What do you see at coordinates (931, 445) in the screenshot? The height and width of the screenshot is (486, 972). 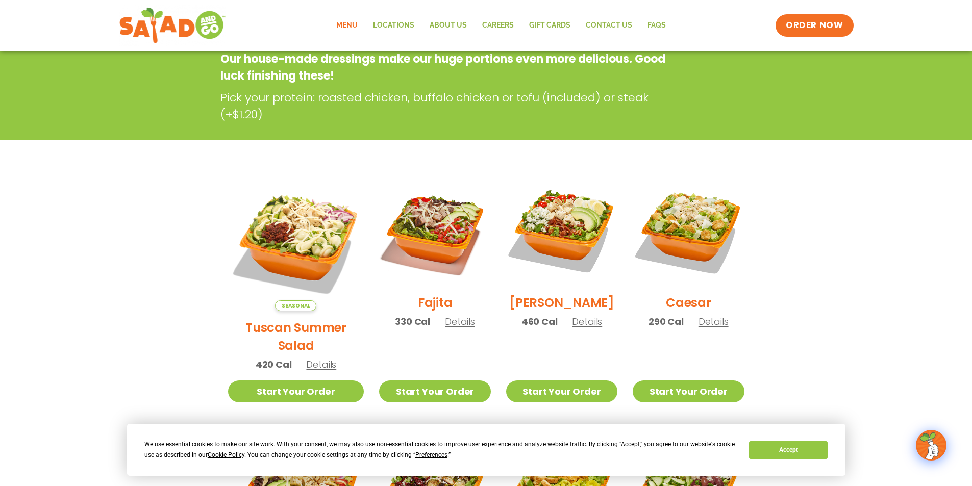 I see `img: wpChatIcon` at bounding box center [931, 445].